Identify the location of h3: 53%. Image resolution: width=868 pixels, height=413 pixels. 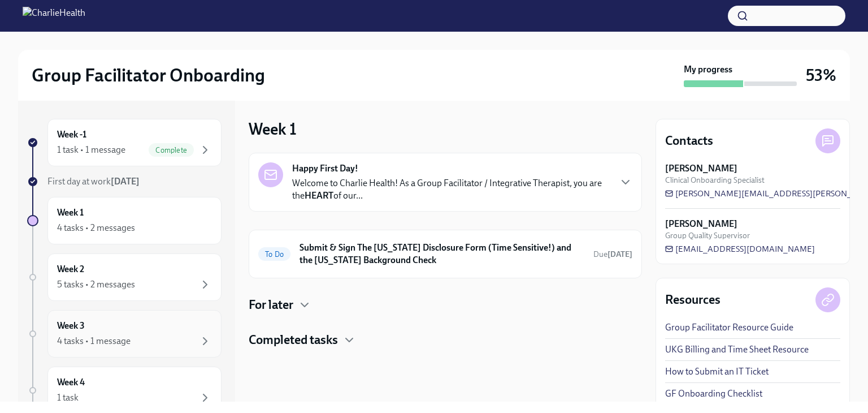
(821, 76).